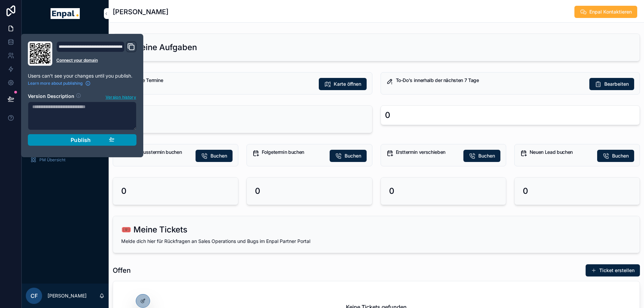 The image size is (644, 308). Describe the element at coordinates (154, 230) in the screenshot. I see `h2: 🎟️ Meine Tickets` at that location.